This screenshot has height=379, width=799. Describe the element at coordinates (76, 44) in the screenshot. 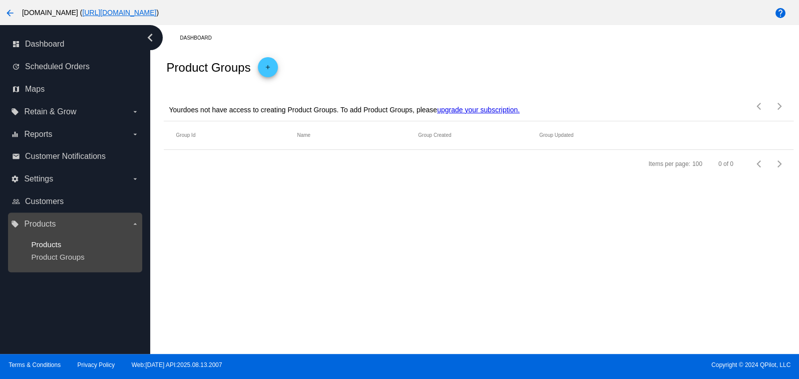

I see `a: dashboard Dashboard` at that location.